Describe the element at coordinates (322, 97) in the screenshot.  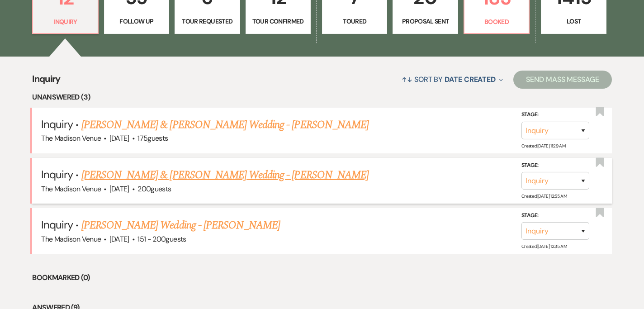
I see `li: Unanswered (3)` at that location.